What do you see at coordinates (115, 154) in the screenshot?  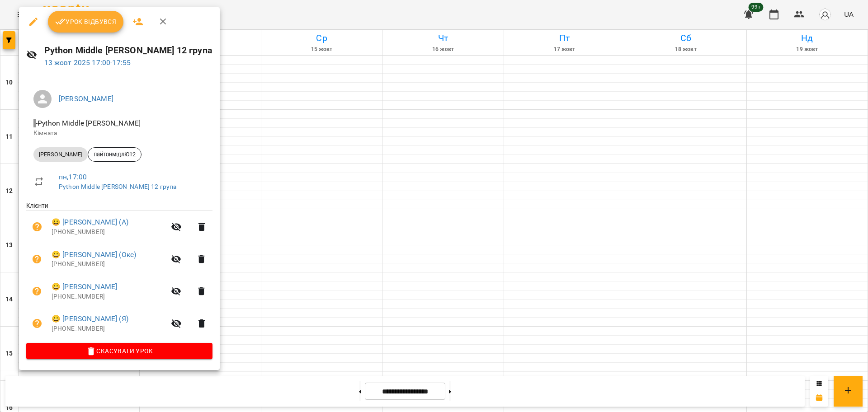 I see `div: пайтонмідлЮ12` at bounding box center [115, 154].